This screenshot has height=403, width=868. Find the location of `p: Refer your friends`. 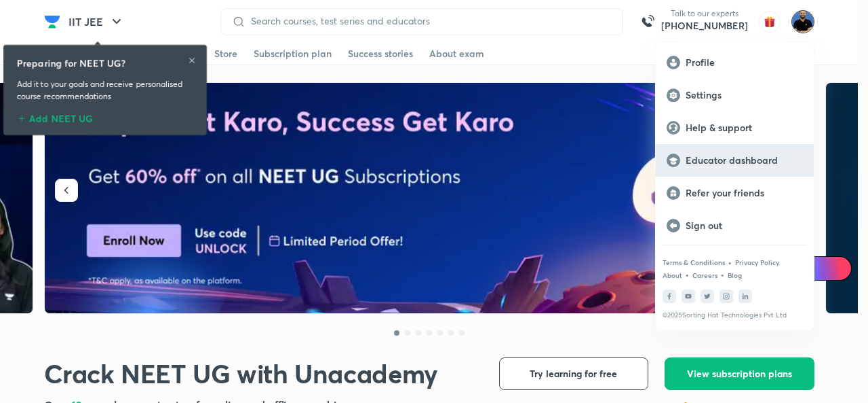

p: Refer your friends is located at coordinates (744, 192).